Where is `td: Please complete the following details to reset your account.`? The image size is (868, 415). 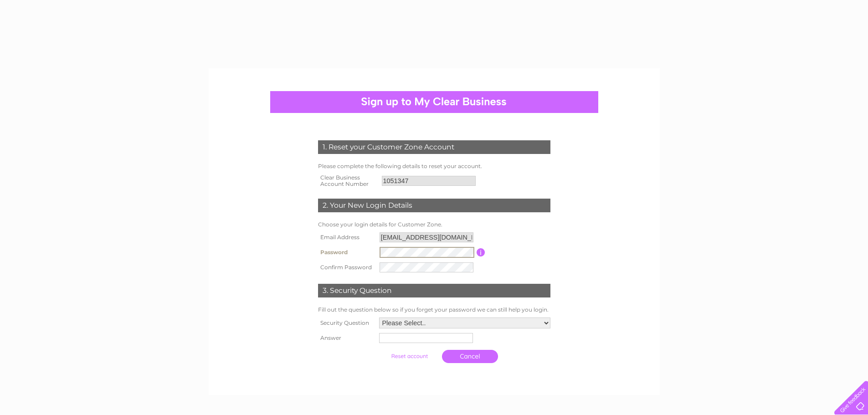
td: Please complete the following details to reset your account. is located at coordinates (434, 166).